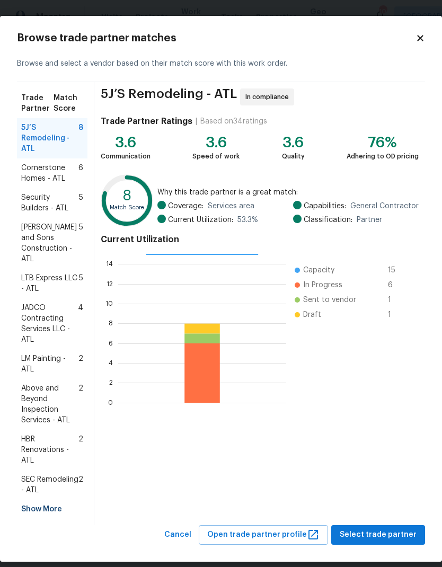 This screenshot has width=442, height=567. I want to click on span: Draft, so click(312, 315).